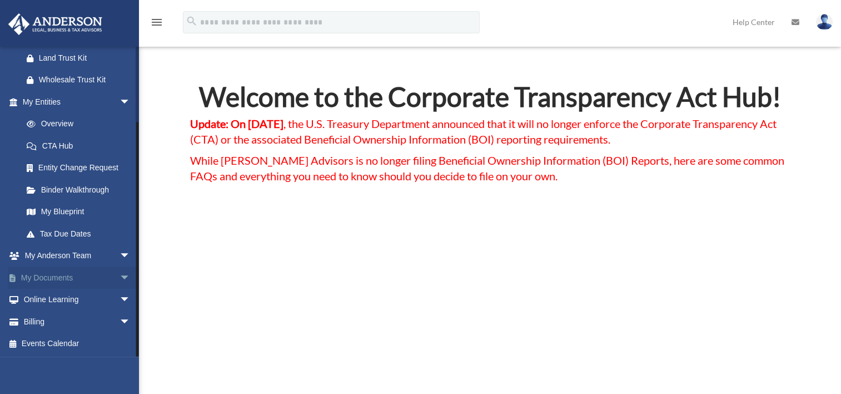 The image size is (841, 394). I want to click on a: My Entitiesarrow_drop_down, so click(77, 102).